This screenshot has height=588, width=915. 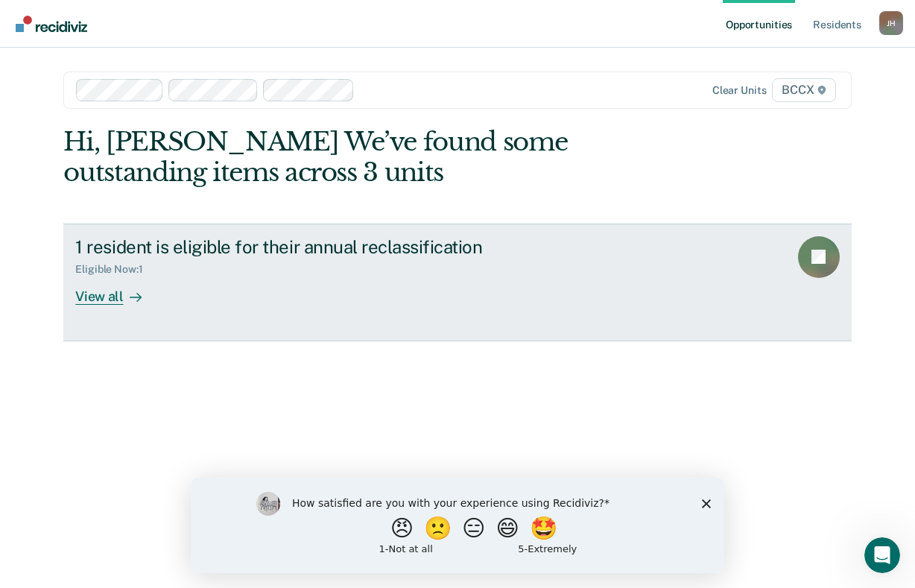 What do you see at coordinates (337, 246) in the screenshot?
I see `div: 1 resident is eligible for their annual reclassification` at bounding box center [337, 246].